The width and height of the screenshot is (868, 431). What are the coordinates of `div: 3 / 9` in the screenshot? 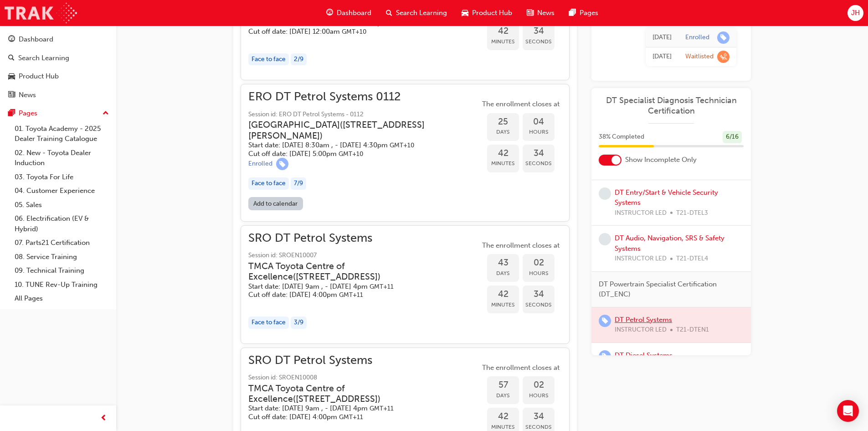 It's located at (299, 322).